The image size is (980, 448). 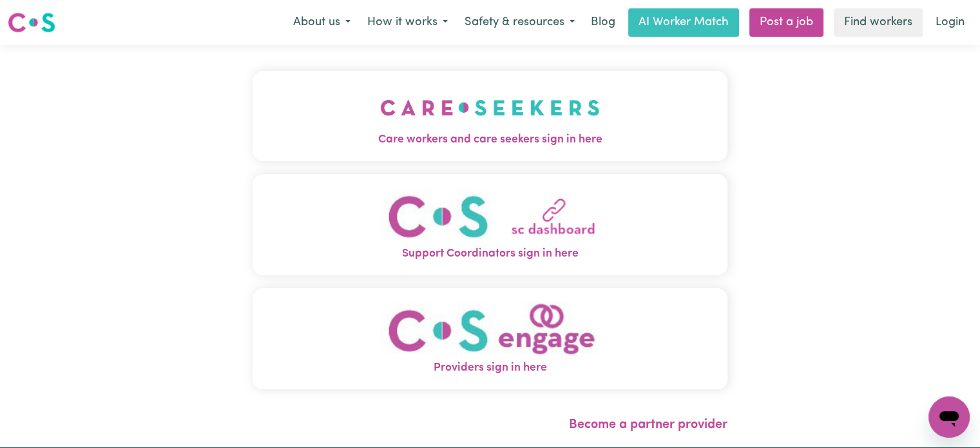 What do you see at coordinates (648, 425) in the screenshot?
I see `a: Become a partner provider` at bounding box center [648, 425].